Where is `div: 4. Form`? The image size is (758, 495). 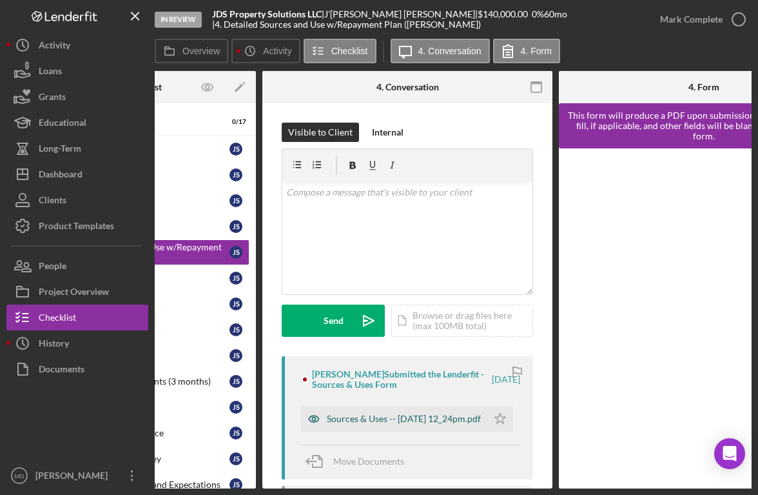 div: 4. Form is located at coordinates (704, 87).